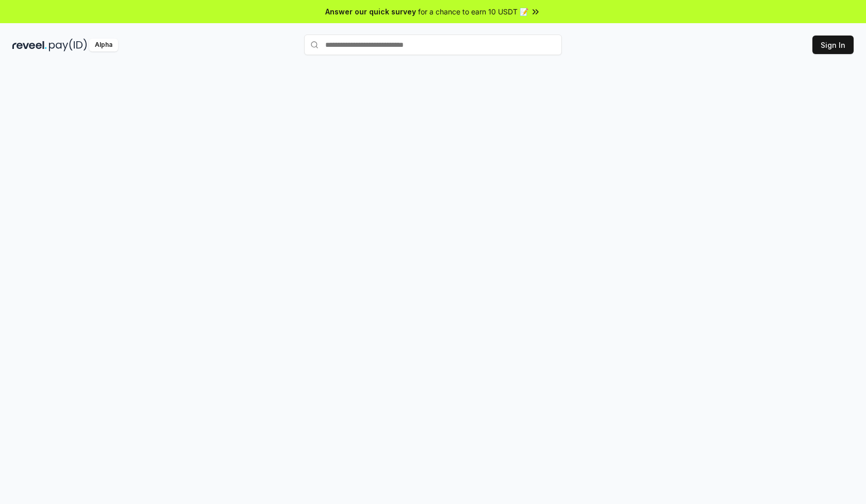  What do you see at coordinates (104, 45) in the screenshot?
I see `div: Alpha` at bounding box center [104, 45].